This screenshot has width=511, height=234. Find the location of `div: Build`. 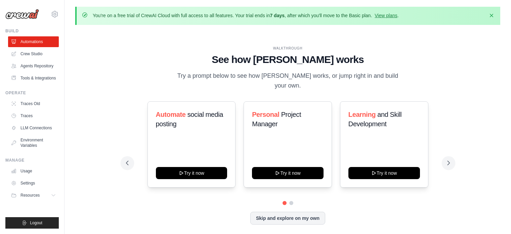

div: Build is located at coordinates (32, 31).